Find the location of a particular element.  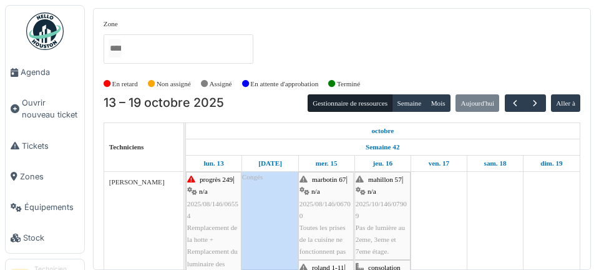

a: 19 octobre 2025 is located at coordinates (551, 163).